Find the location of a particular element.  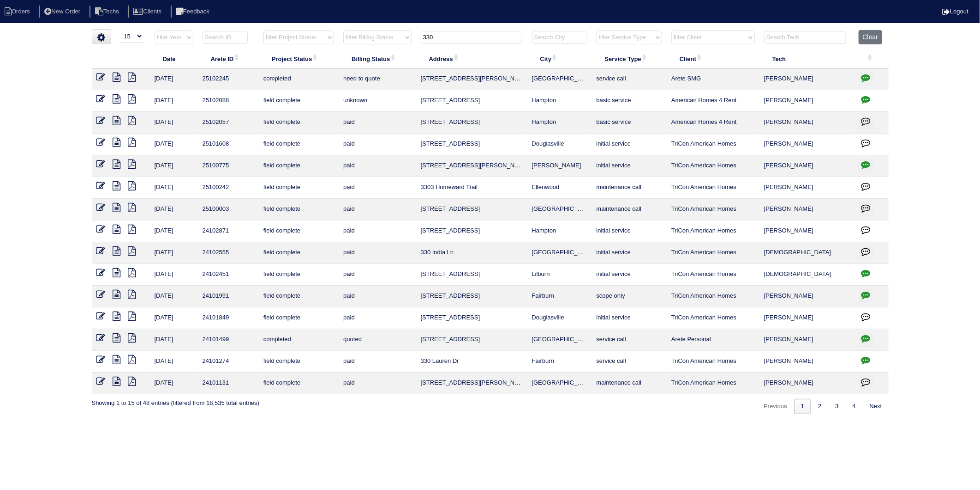

td: 25100242 is located at coordinates (228, 188).